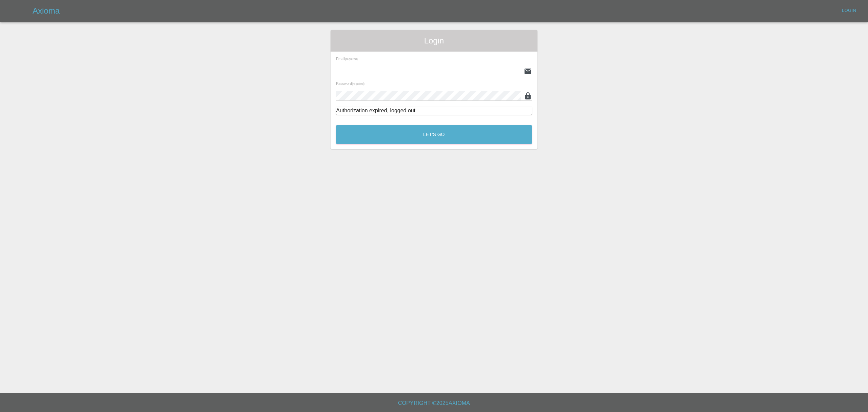 The image size is (868, 412). Describe the element at coordinates (347, 59) in the screenshot. I see `span: Email` at that location.